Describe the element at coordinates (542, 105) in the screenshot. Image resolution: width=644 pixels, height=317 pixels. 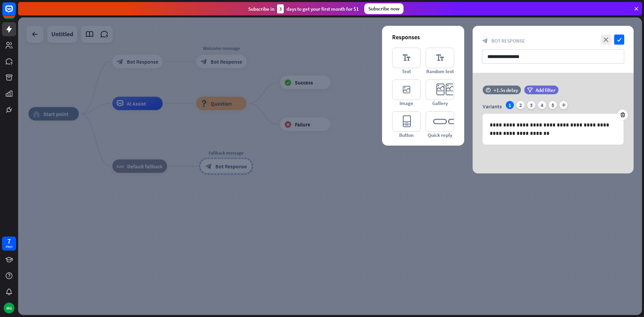
I see `div: 4` at that location.